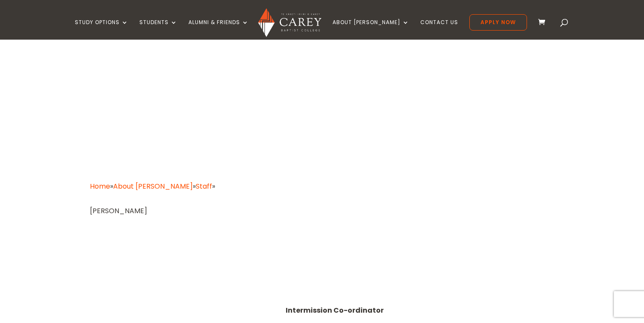 Image resolution: width=644 pixels, height=323 pixels. Describe the element at coordinates (499, 22) in the screenshot. I see `a: Apply Now` at that location.